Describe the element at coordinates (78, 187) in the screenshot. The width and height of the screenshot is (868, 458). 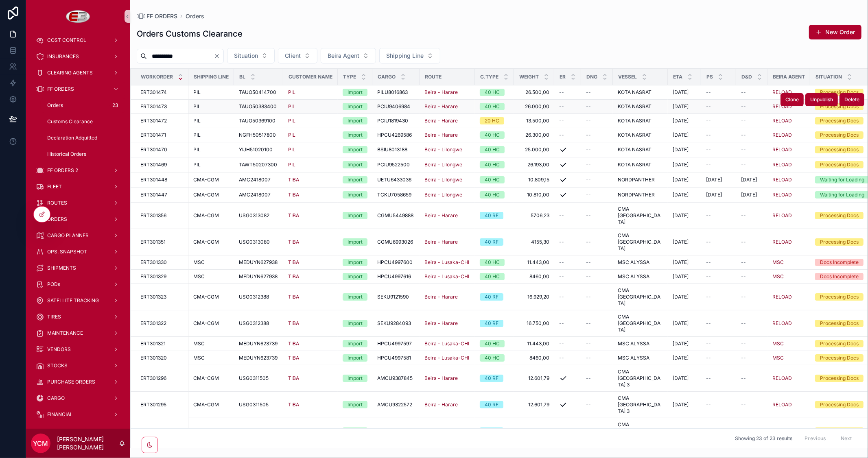
I see `a: FLEET` at that location.